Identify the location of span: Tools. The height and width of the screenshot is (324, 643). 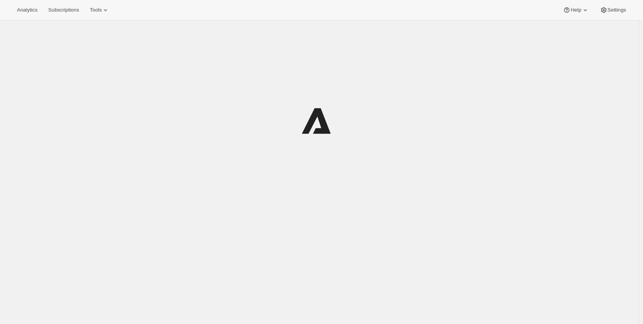
(96, 10).